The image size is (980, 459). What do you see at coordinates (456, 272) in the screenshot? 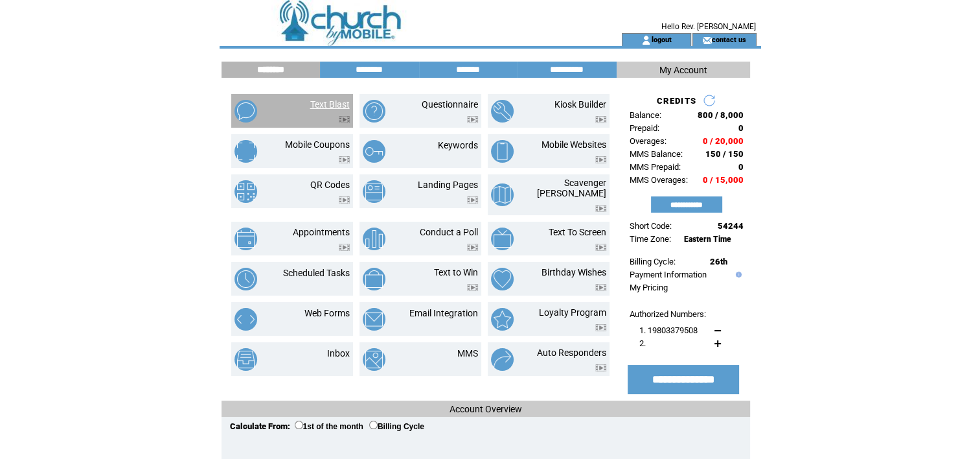
I see `a: Text to Win` at bounding box center [456, 272].